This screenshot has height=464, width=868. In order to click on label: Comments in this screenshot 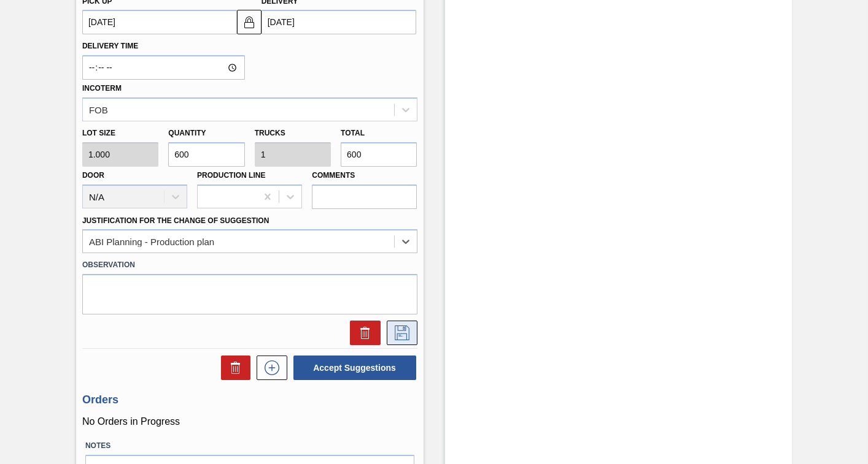, I will do `click(364, 175)`.